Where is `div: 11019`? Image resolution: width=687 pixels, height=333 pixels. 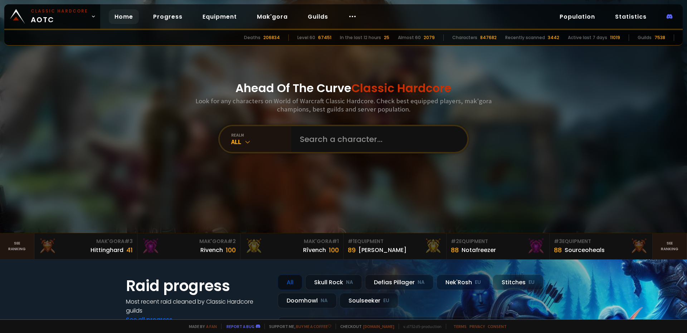
div: 11019 is located at coordinates (615, 38).